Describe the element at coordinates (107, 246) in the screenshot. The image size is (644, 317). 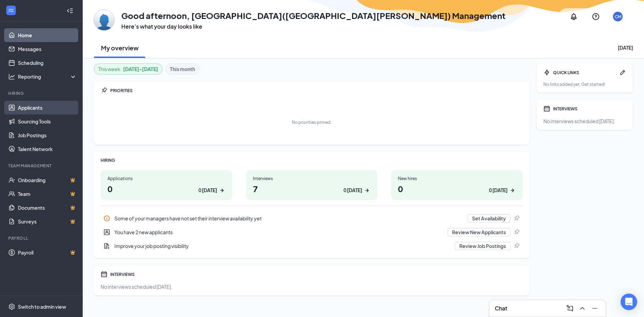
I see `svg: DocumentAdd` at that location.